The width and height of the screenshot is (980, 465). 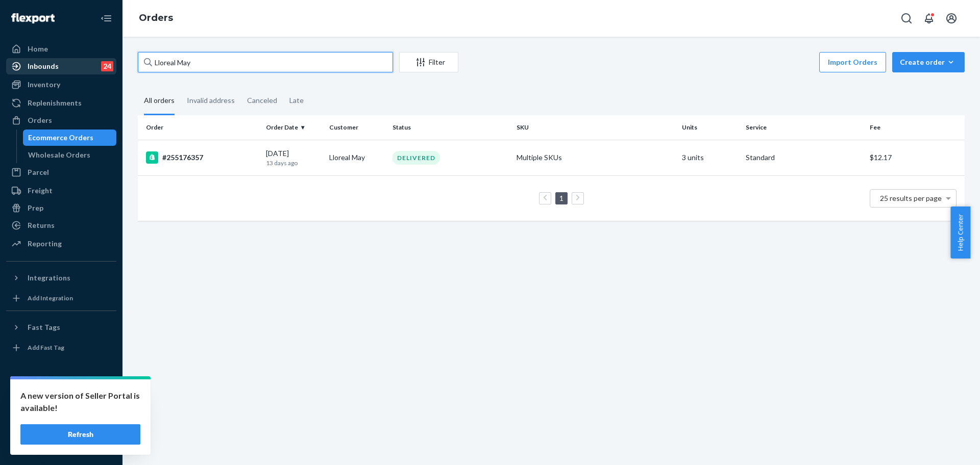 What do you see at coordinates (61, 244) in the screenshot?
I see `a: Reporting` at bounding box center [61, 244].